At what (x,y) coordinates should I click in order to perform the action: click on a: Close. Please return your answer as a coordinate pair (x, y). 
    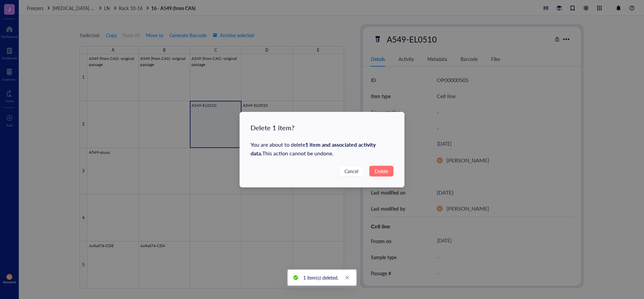
    Looking at the image, I should click on (348, 278).